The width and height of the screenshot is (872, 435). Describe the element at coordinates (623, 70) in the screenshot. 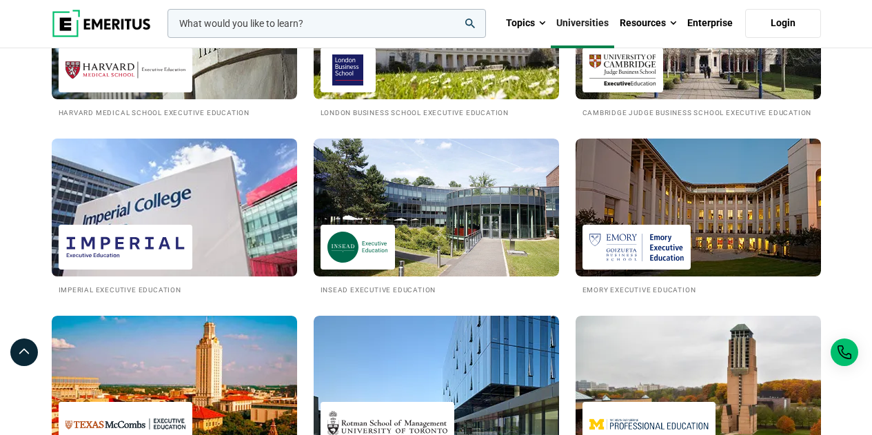

I see `img: Cambridge Judge Business School Executive Education` at that location.